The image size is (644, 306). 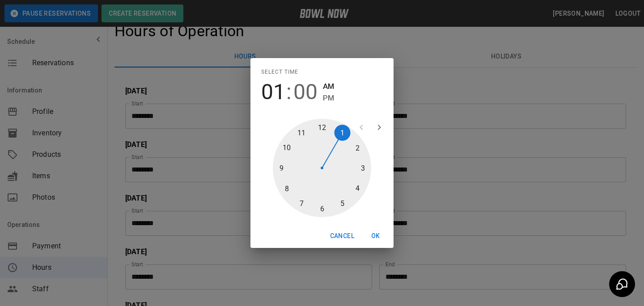 I want to click on button: 01, so click(x=273, y=92).